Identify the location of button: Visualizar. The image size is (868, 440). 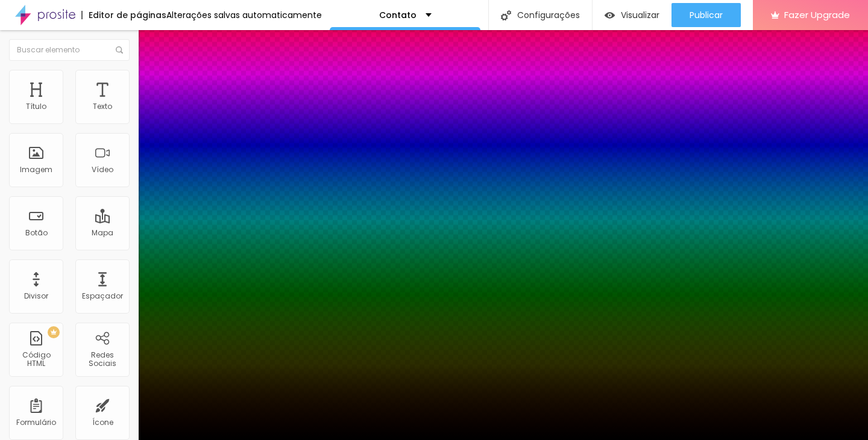
(631, 15).